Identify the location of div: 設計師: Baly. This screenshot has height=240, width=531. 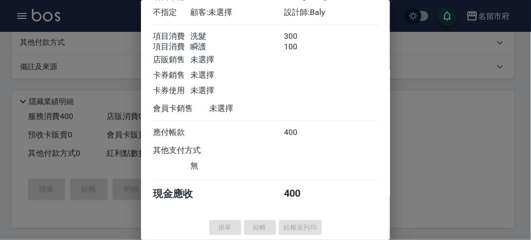
(331, 12).